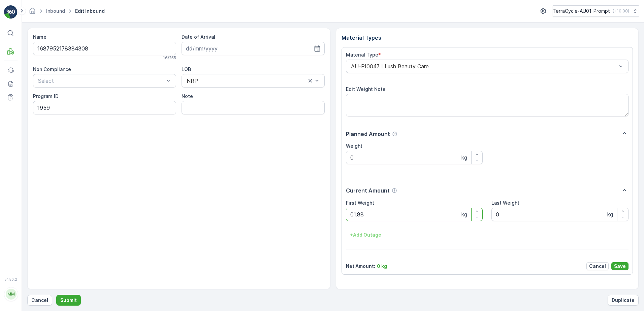 Image resolution: width=644 pixels, height=311 pixels. I want to click on p: Material Types, so click(487, 38).